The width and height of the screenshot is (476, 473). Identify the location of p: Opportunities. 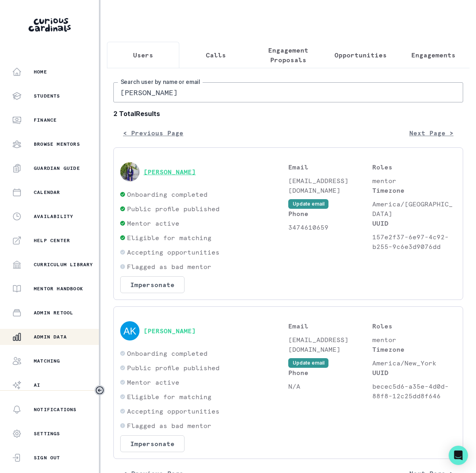
(360, 55).